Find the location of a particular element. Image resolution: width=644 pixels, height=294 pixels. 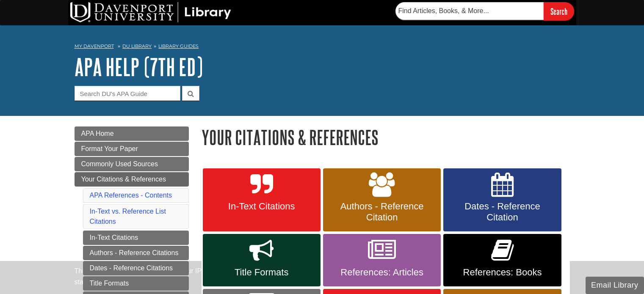

img: DU Library is located at coordinates (151, 12).